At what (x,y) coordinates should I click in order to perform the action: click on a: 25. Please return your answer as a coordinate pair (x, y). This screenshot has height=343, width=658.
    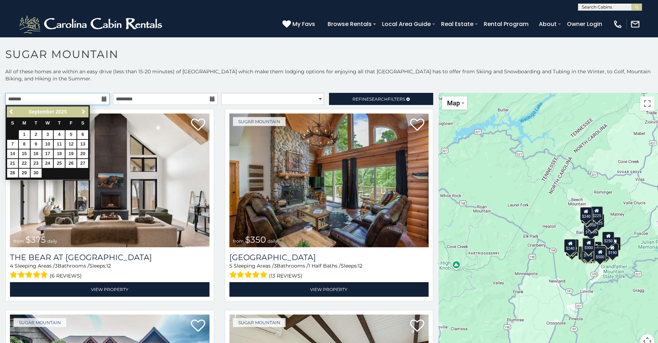
    Looking at the image, I should click on (59, 163).